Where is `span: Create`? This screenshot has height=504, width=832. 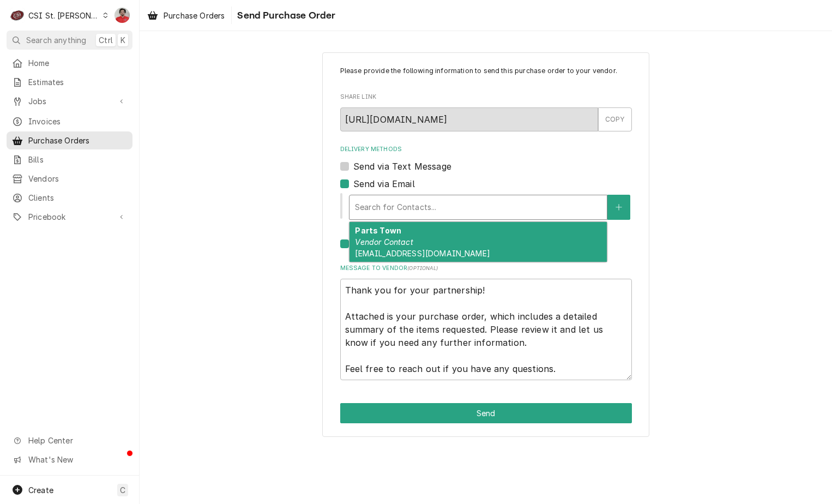 span: Create is located at coordinates (41, 490).